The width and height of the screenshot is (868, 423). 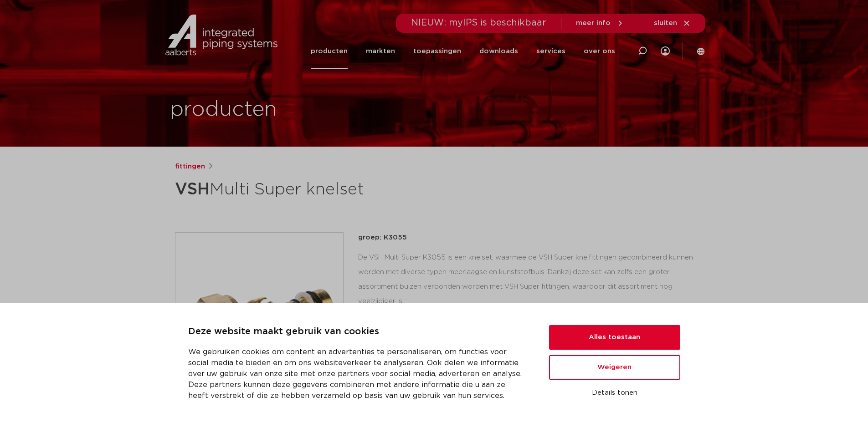 What do you see at coordinates (259, 316) in the screenshot?
I see `img: Product Image for VSH Multi Super knelset` at bounding box center [259, 316].